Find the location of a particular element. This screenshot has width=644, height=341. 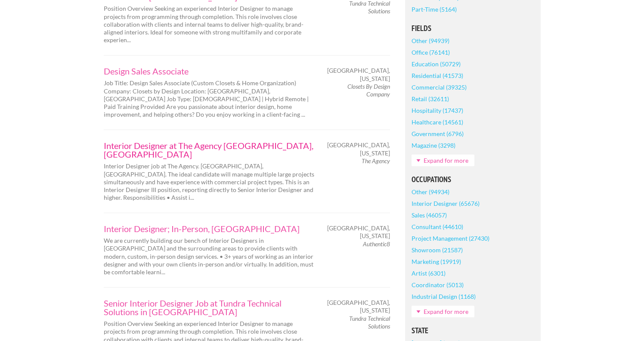

a: Part-Time (5164) is located at coordinates (434, 9).